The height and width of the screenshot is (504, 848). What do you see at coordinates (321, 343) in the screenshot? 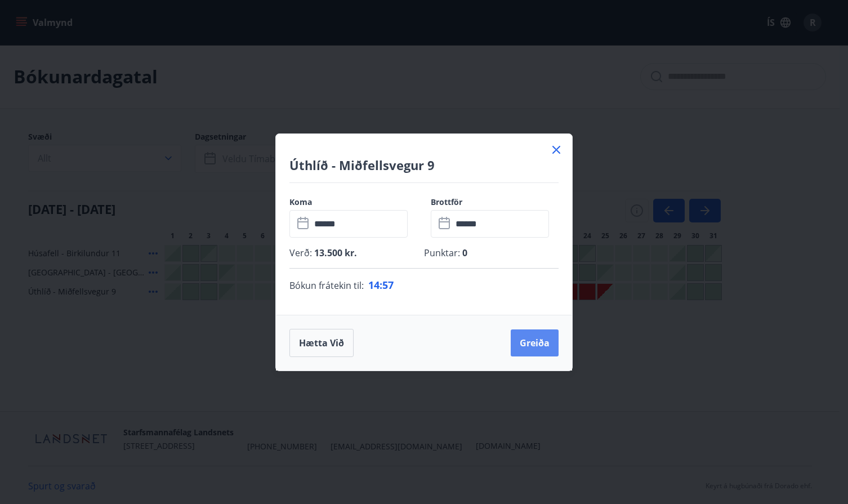
I see `button: Hætta við` at bounding box center [321, 343].